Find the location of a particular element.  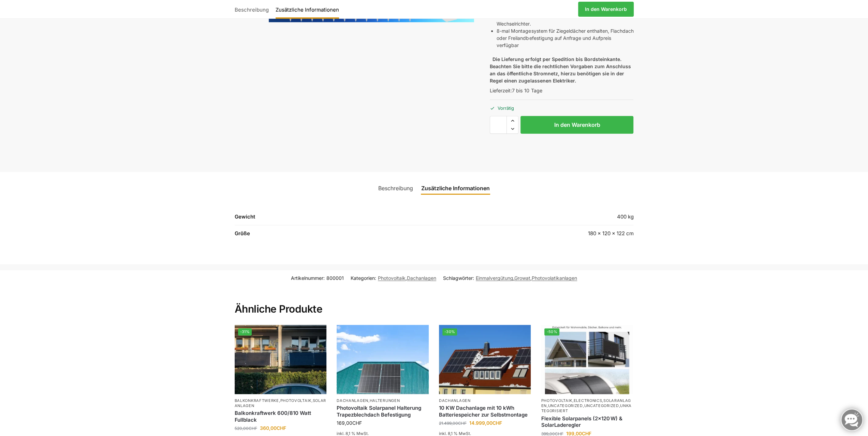

span: Schlagwörter: , , is located at coordinates (510, 278).